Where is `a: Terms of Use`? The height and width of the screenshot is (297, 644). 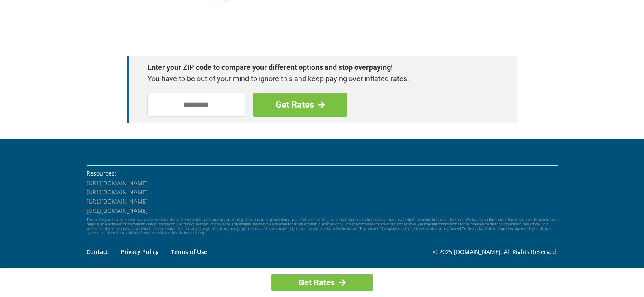
a: Terms of Use is located at coordinates (189, 251).